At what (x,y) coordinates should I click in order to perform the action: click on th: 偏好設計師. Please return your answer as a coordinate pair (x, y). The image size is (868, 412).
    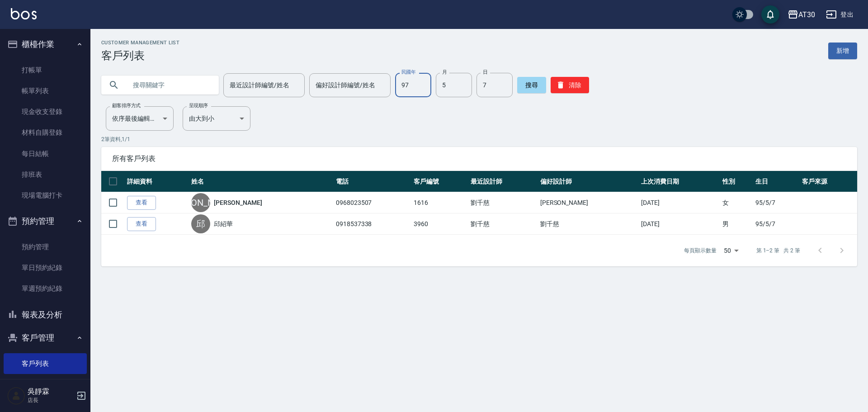
    Looking at the image, I should click on (589, 182).